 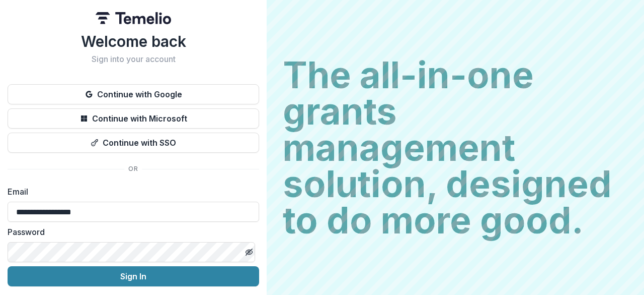 I want to click on button: Toggle password visibility, so click(x=249, y=252).